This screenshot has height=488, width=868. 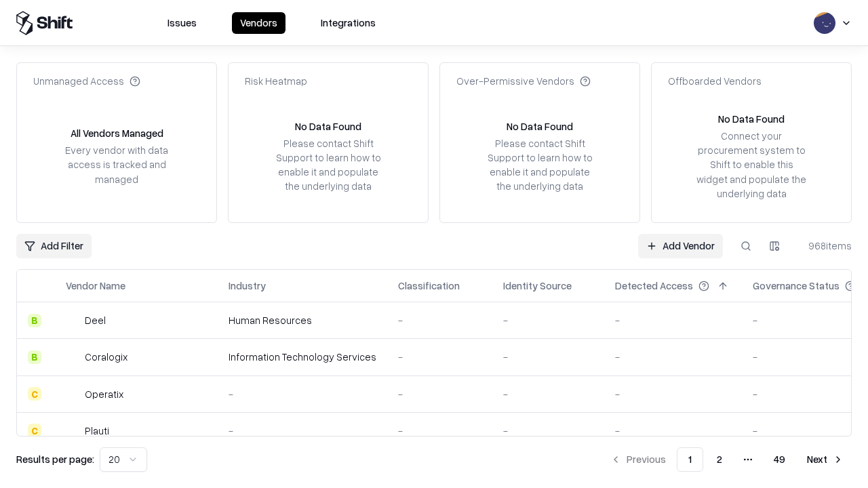 What do you see at coordinates (73, 320) in the screenshot?
I see `img: Deel` at bounding box center [73, 320].